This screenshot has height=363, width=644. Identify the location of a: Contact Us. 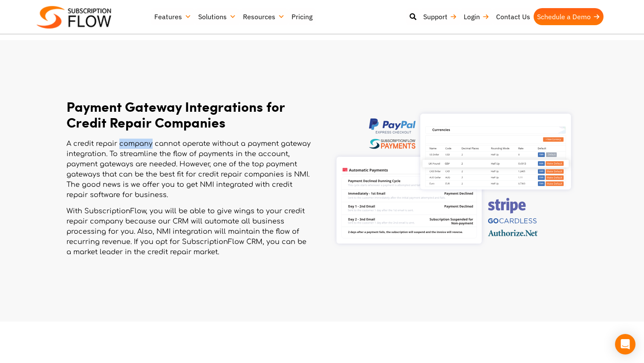
(513, 17).